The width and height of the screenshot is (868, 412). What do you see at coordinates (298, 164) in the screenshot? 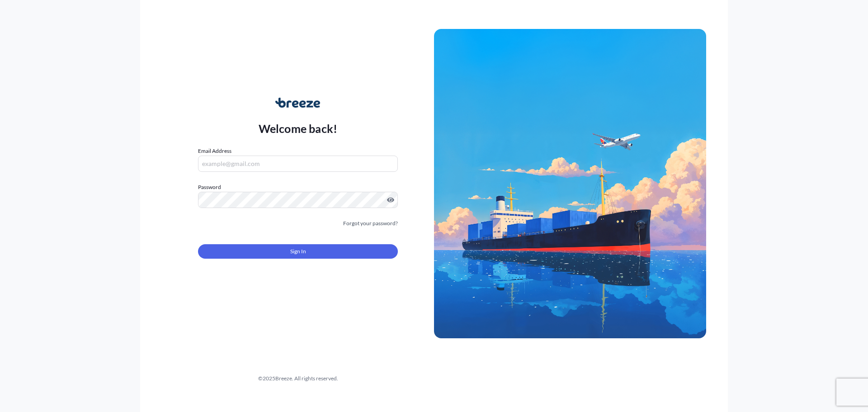
I see `input: example@gmail.com` at bounding box center [298, 164].